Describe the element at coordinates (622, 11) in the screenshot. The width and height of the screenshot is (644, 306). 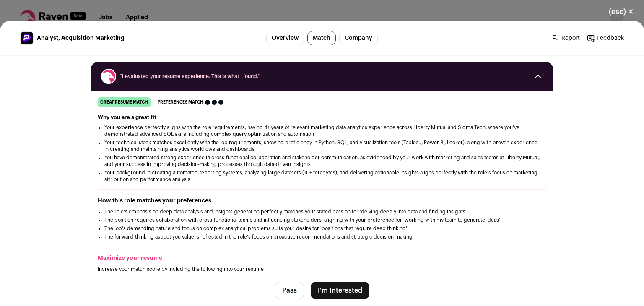
I see `button: Close modal` at that location.